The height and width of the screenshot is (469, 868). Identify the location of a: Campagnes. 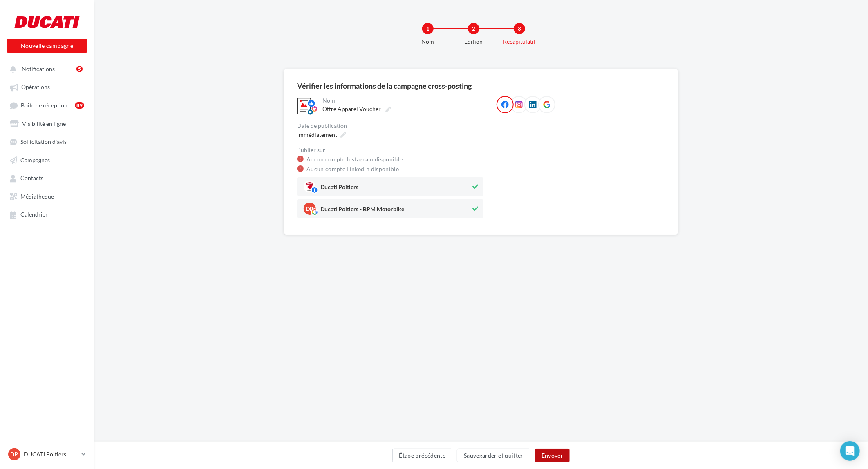
(47, 160).